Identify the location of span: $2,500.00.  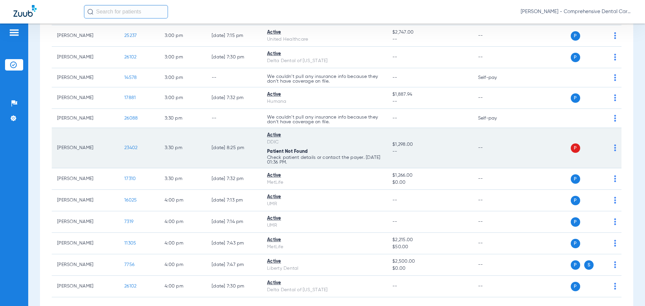
(430, 261).